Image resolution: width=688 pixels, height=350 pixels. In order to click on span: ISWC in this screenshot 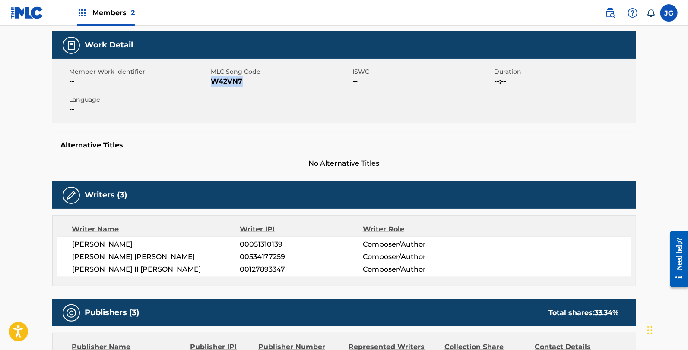, I will do `click(422, 72)`.